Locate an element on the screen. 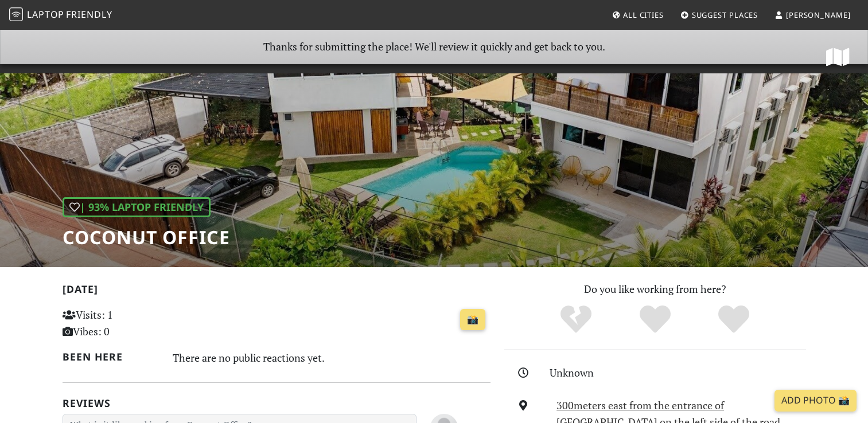  div: | 93% Laptop Friendly is located at coordinates (137, 207).